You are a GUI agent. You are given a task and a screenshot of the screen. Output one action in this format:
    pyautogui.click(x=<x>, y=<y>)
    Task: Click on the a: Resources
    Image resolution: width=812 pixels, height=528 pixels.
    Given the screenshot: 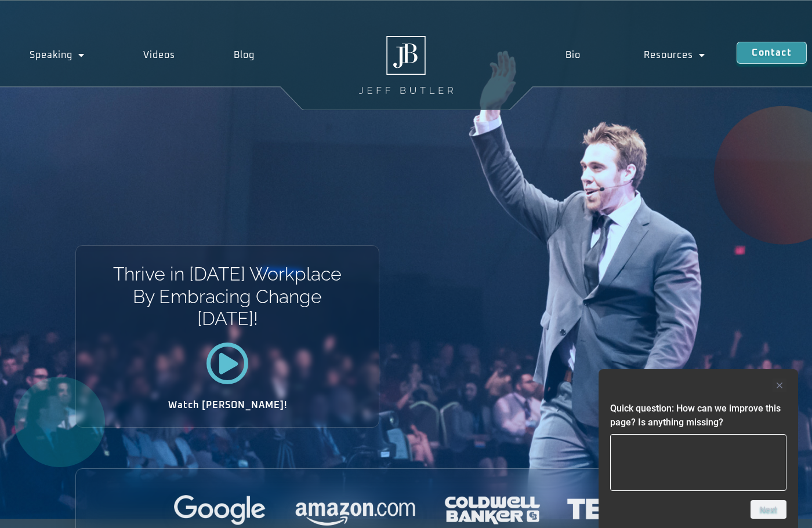 What is the action you would take?
    pyautogui.click(x=674, y=55)
    